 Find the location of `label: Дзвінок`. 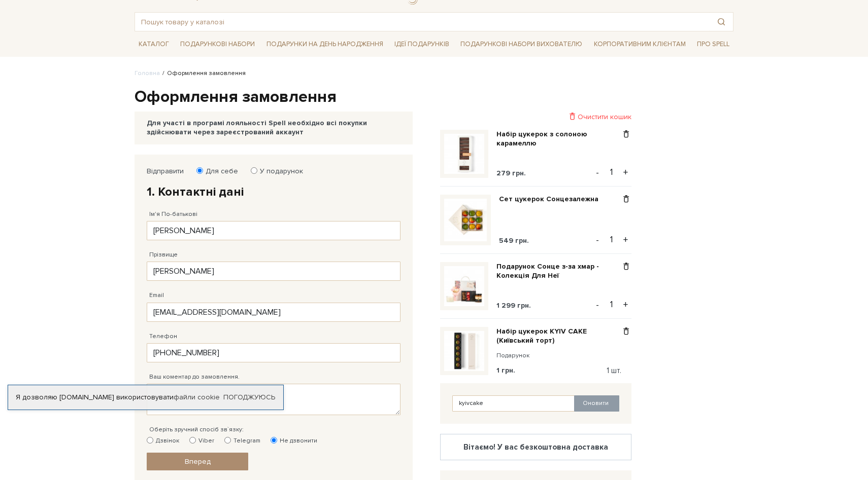

label: Дзвінок is located at coordinates (163, 440).